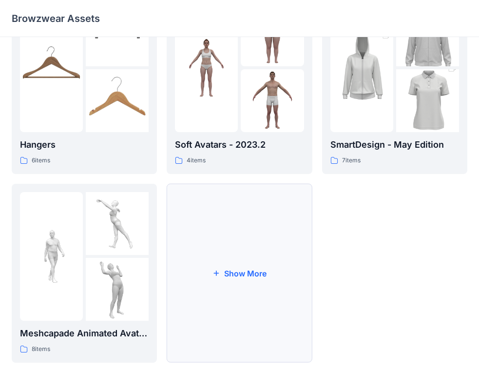 The height and width of the screenshot is (390, 479). I want to click on p: 4 items, so click(196, 160).